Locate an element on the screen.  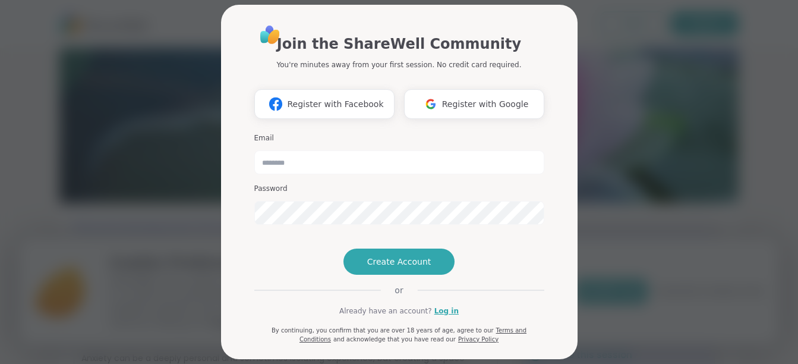
span: and acknowledge that you have read our is located at coordinates (395, 339).